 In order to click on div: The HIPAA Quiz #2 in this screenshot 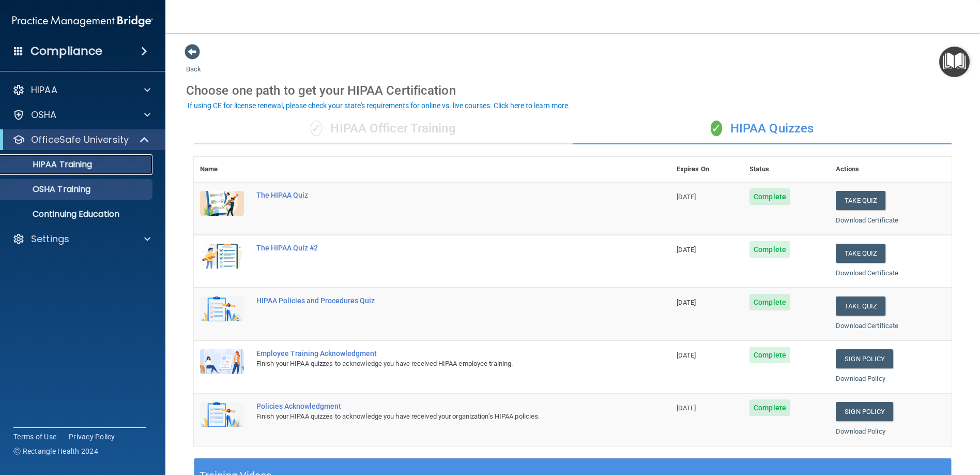, I will do `click(437, 248)`.